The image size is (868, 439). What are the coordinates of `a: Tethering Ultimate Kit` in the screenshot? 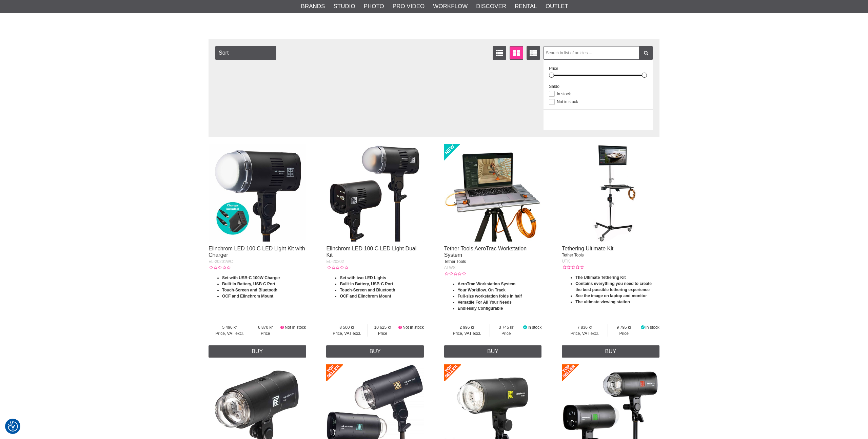 It's located at (588, 248).